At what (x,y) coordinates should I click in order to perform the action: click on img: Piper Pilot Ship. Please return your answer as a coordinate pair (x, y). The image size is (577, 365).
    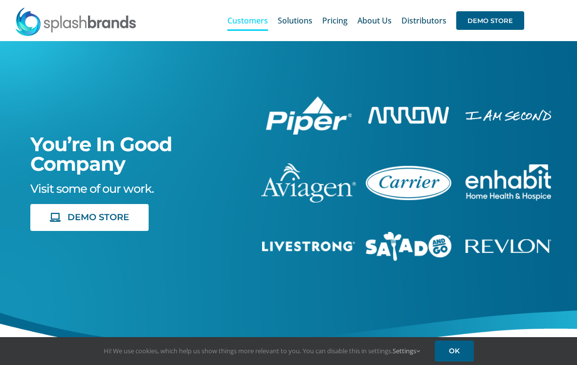
    Looking at the image, I should click on (309, 115).